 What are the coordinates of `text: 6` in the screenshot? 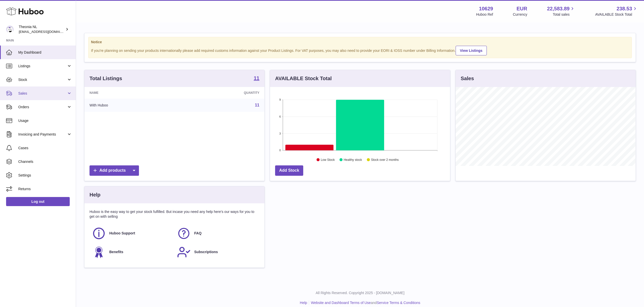 It's located at (280, 116).